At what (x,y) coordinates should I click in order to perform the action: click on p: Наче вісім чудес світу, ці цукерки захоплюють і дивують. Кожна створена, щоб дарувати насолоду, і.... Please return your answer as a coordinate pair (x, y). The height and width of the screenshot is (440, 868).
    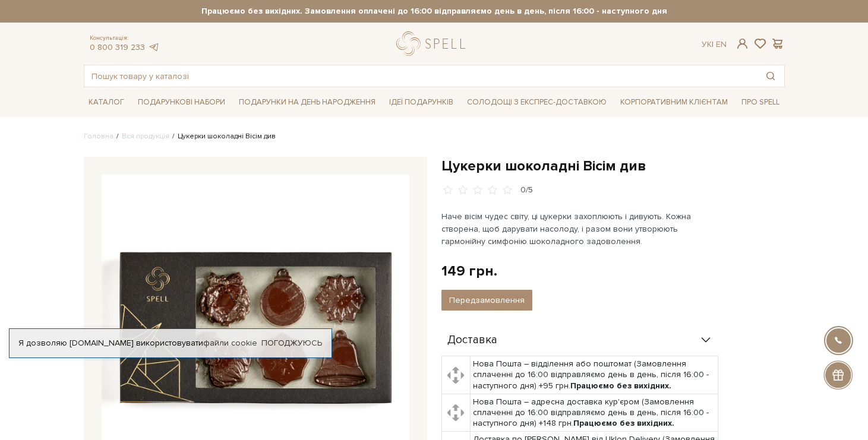
    Looking at the image, I should click on (580, 229).